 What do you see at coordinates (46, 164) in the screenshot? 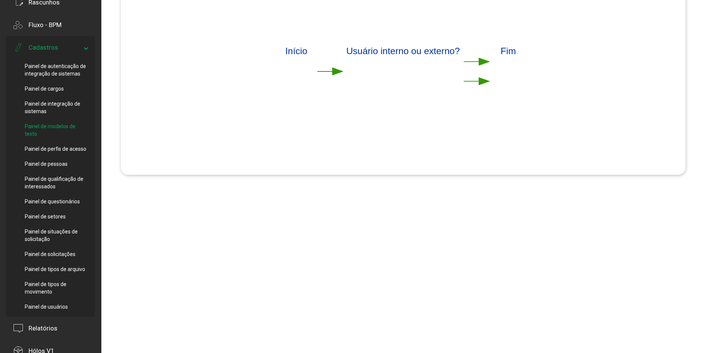
I see `span: Painel de pessoas` at bounding box center [46, 164].